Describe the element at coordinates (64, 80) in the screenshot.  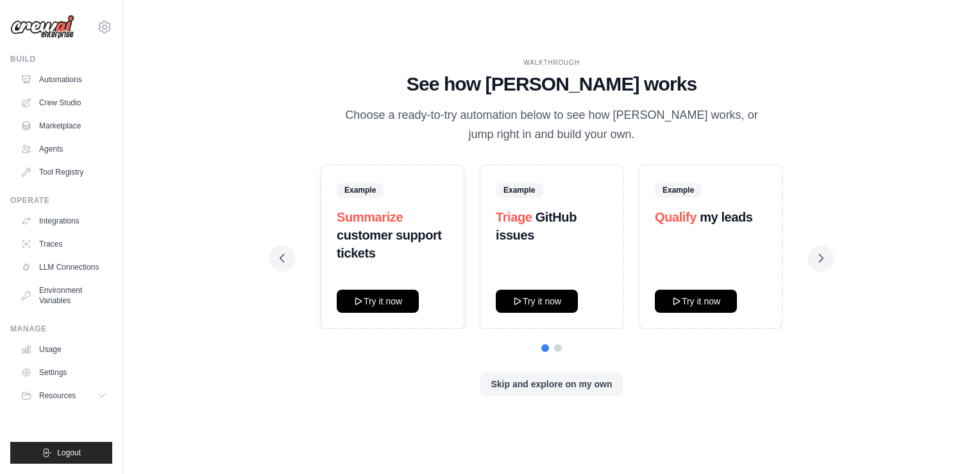
I see `a: Automations` at that location.